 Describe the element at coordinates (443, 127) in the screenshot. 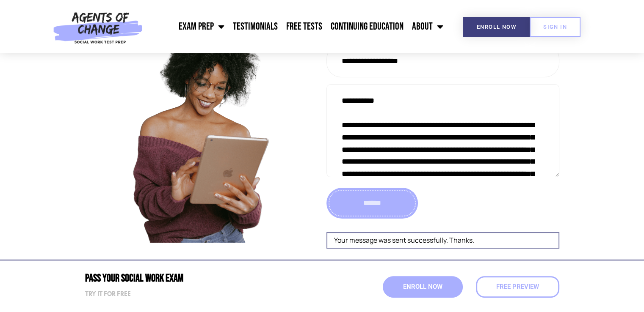

I see `form: Contact form` at that location.